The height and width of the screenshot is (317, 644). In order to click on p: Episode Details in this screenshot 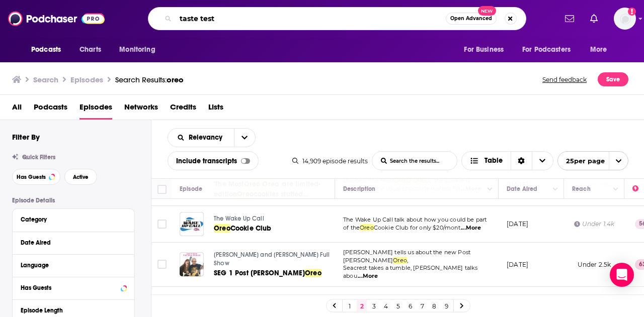, I will do `click(74, 200)`.